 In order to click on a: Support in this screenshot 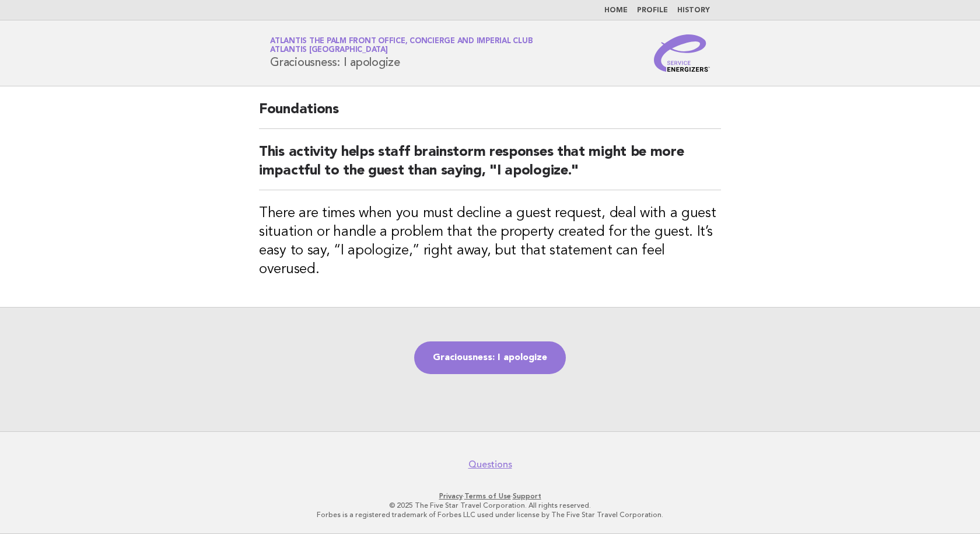, I will do `click(526, 496)`.